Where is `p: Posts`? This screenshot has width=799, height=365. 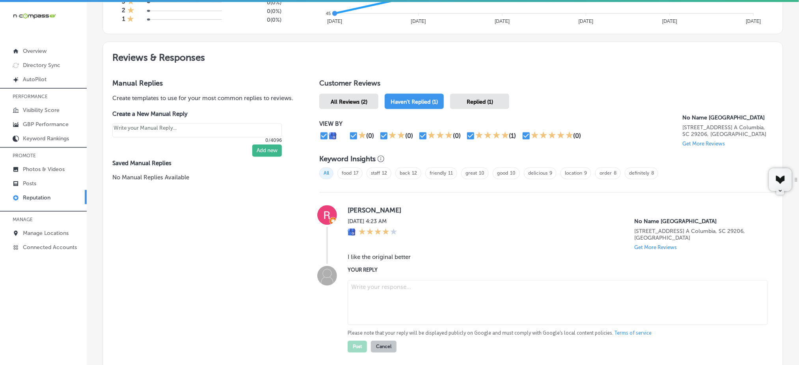 p: Posts is located at coordinates (30, 183).